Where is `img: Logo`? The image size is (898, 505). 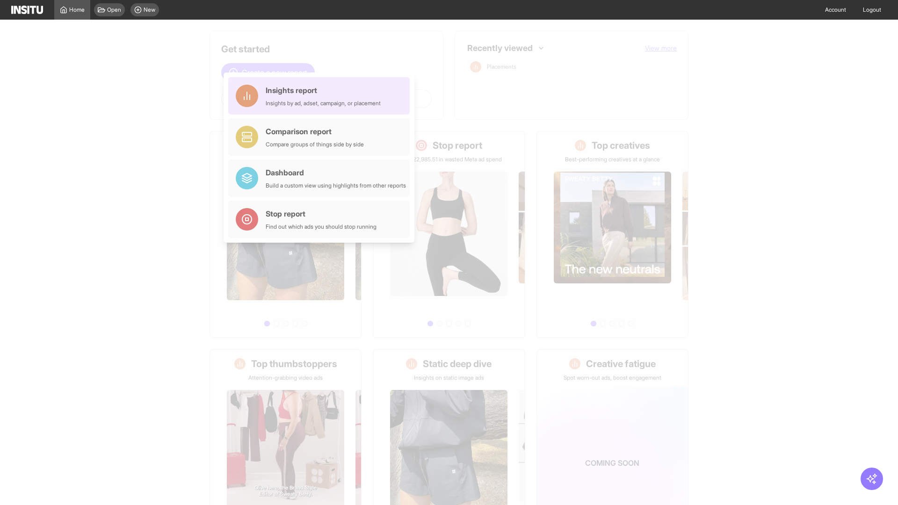
img: Logo is located at coordinates (27, 10).